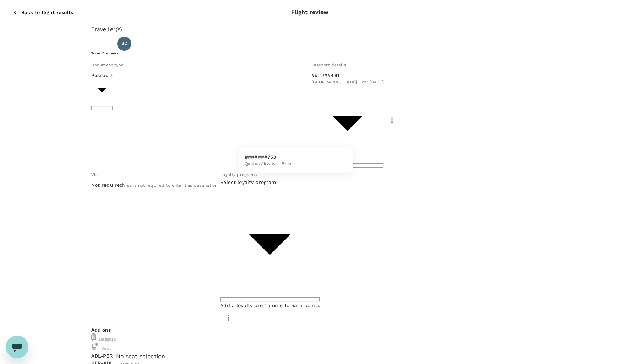 Image resolution: width=625 pixels, height=364 pixels. I want to click on div: Baggage, so click(310, 338).